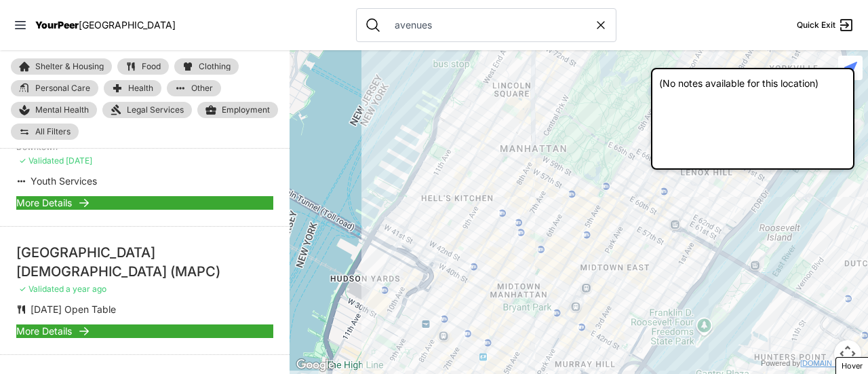  What do you see at coordinates (69, 67) in the screenshot?
I see `span: Shelter & Housing` at bounding box center [69, 67].